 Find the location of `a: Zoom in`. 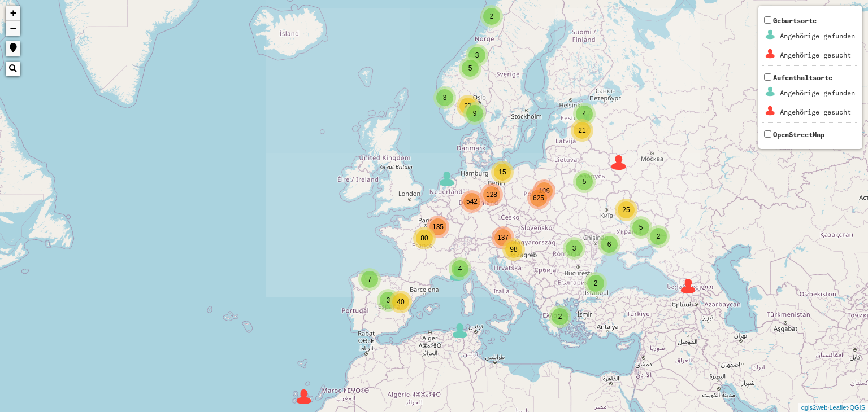

a: Zoom in is located at coordinates (13, 13).